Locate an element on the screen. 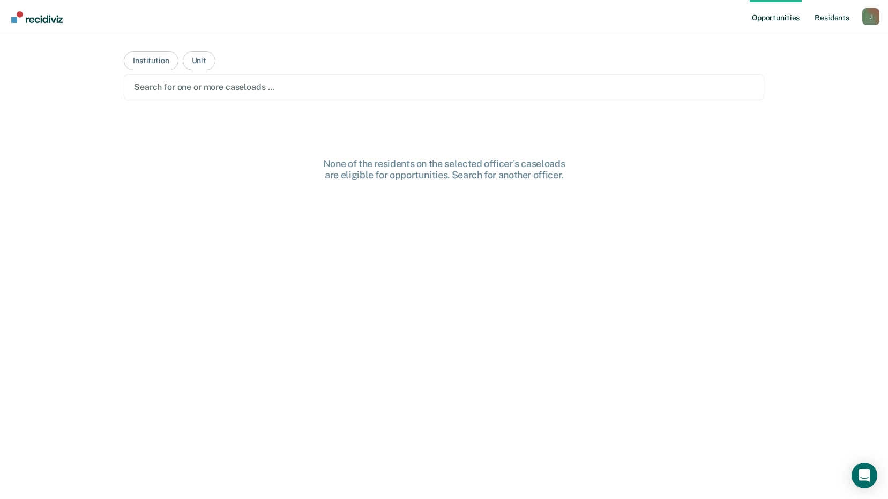  div: None of the residents on the selected officer's caseloads are eligible for opportunities. Search ... is located at coordinates (444, 169).